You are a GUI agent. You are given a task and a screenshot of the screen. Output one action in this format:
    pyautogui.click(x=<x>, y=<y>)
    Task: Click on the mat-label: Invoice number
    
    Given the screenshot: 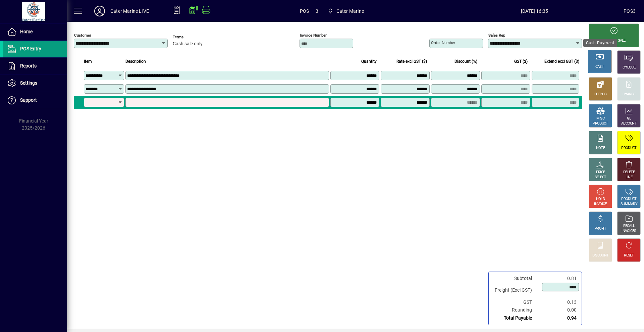 What is the action you would take?
    pyautogui.click(x=313, y=35)
    